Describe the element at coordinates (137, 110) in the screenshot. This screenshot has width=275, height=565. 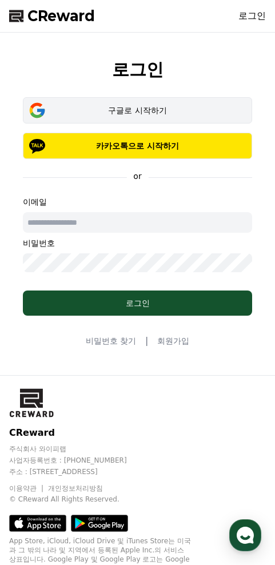
I see `button: 구글로 시작하기` at that location.